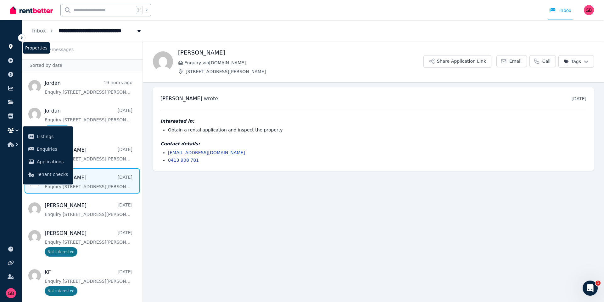 The width and height of the screenshot is (604, 302). What do you see at coordinates (516, 61) in the screenshot?
I see `span: Email` at bounding box center [516, 61].